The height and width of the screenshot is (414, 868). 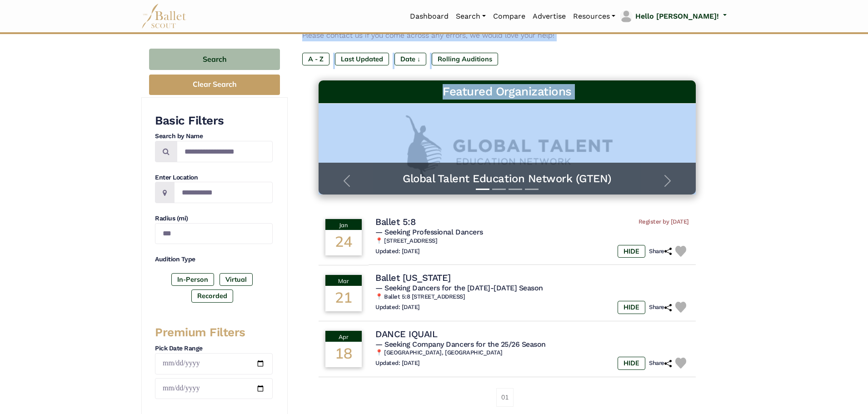 What do you see at coordinates (213, 296) in the screenshot?
I see `label: Recorded` at bounding box center [213, 296].